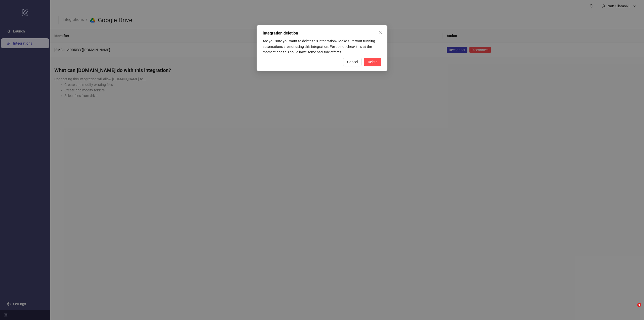 This screenshot has width=644, height=320. Describe the element at coordinates (322, 46) in the screenshot. I see `div: Are you sure you want to delete this integration? Make sure your running automations are not usin...` at that location.